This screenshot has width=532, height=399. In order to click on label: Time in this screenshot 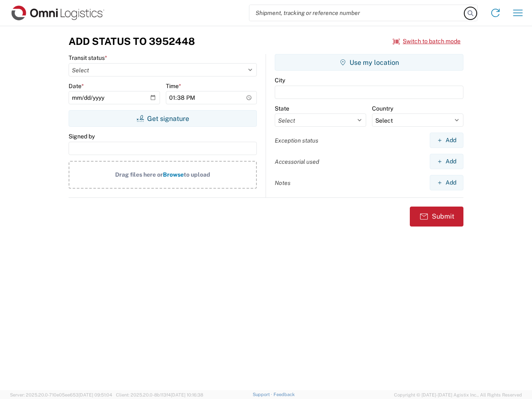, I will do `click(173, 86)`.